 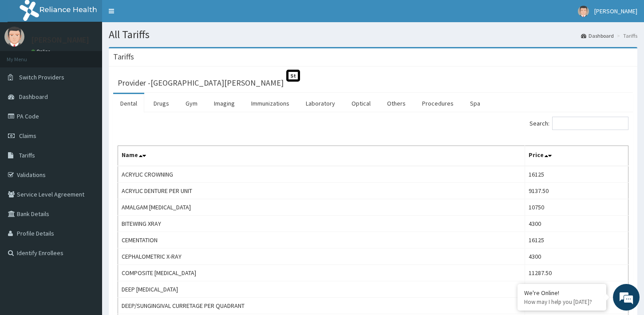 I want to click on td: 9137.50, so click(x=577, y=191).